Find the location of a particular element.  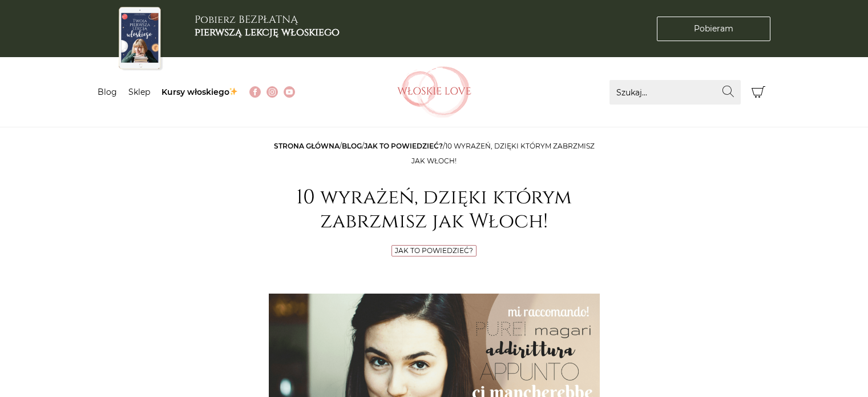

span: 10 wyrażeń, dzięki którym zabrzmisz jak Włoch! is located at coordinates (503, 153).